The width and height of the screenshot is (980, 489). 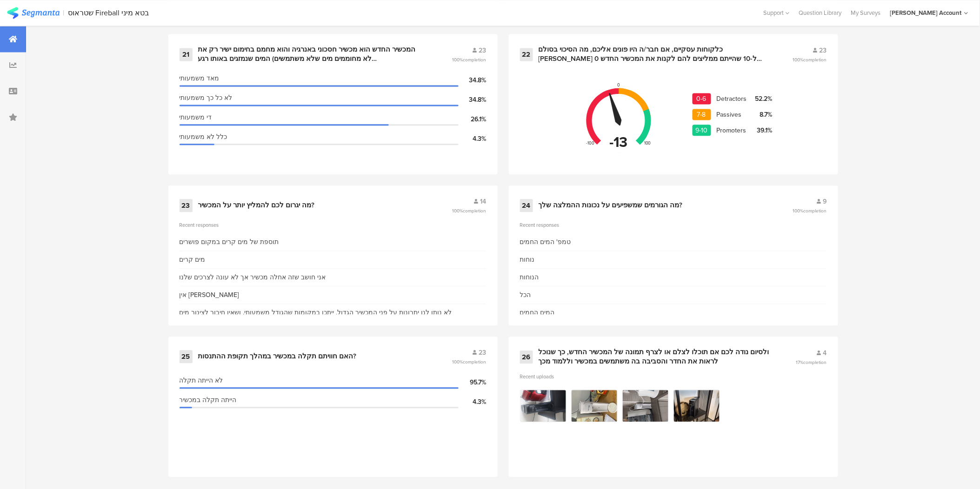 I want to click on span: לא הייתה תקלה, so click(x=202, y=380).